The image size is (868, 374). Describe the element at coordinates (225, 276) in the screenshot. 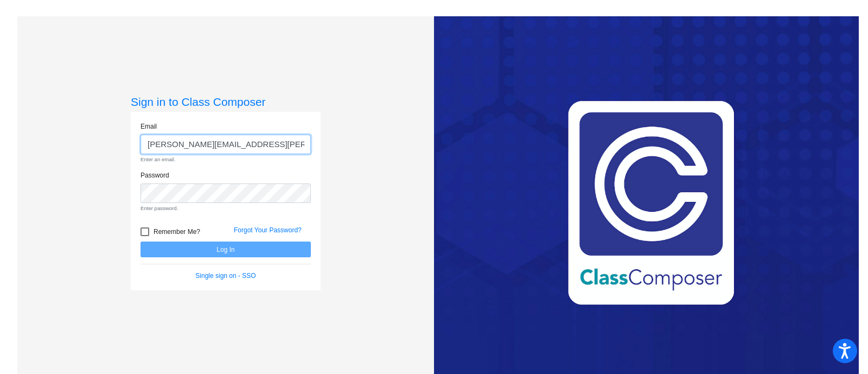

I see `a: Single sign on - SSO` at that location.